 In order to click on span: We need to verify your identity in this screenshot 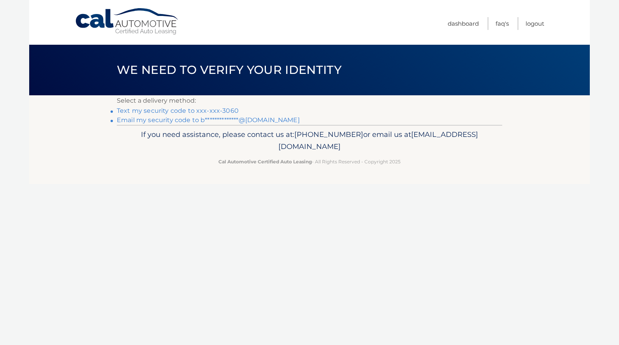, I will do `click(229, 70)`.